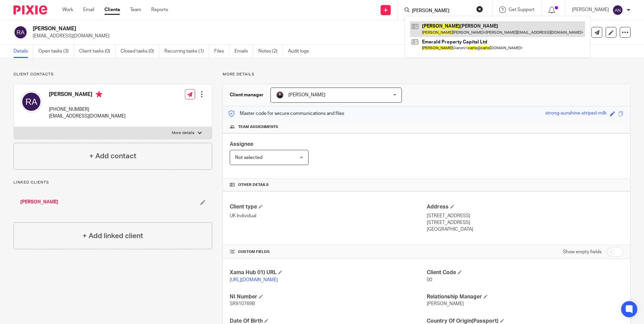  I want to click on h4: Address, so click(525, 207).